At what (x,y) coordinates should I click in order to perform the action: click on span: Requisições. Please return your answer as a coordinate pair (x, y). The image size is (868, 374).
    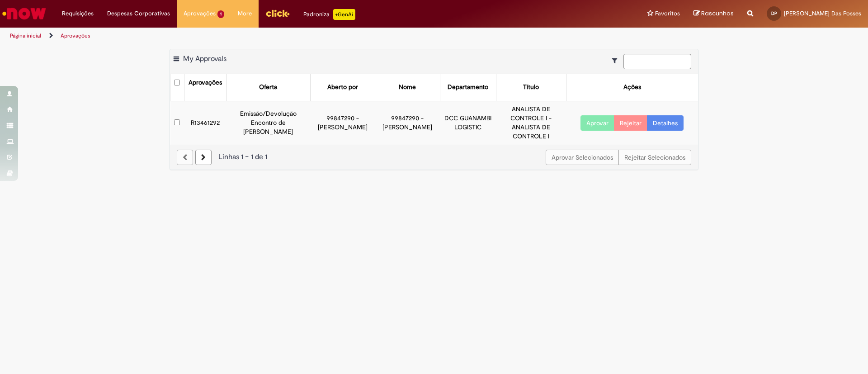
    Looking at the image, I should click on (78, 14).